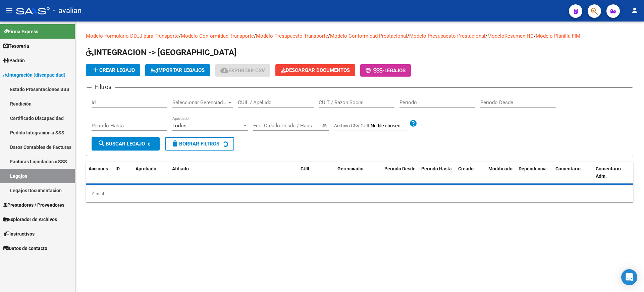  What do you see at coordinates (113, 70) in the screenshot?
I see `span: Crear Legajo` at bounding box center [113, 70].